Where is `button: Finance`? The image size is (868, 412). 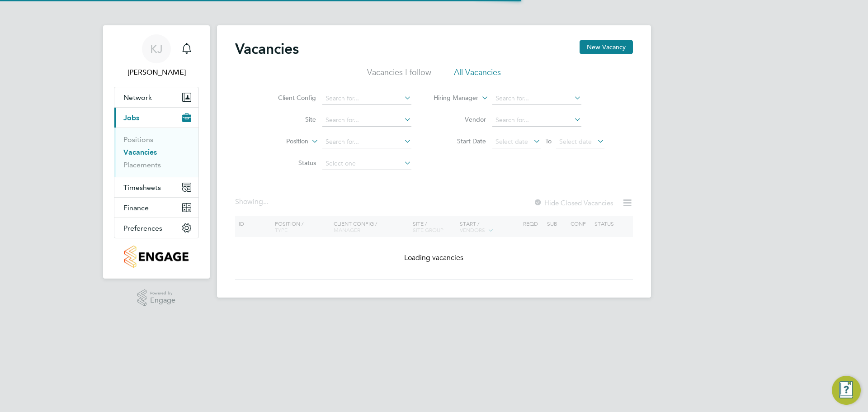 button: Finance is located at coordinates (157, 208).